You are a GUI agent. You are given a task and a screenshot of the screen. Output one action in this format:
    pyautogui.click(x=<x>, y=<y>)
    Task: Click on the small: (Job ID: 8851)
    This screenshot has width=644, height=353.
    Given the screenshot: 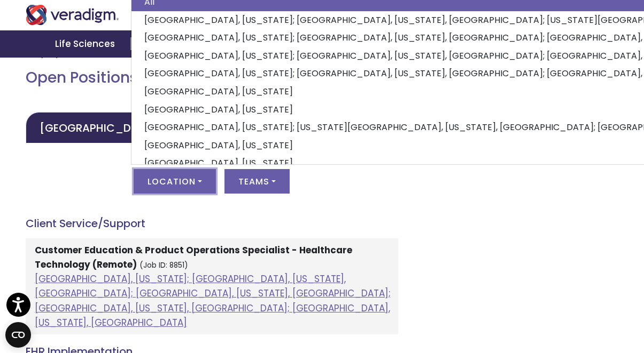 What is the action you would take?
    pyautogui.click(x=164, y=265)
    